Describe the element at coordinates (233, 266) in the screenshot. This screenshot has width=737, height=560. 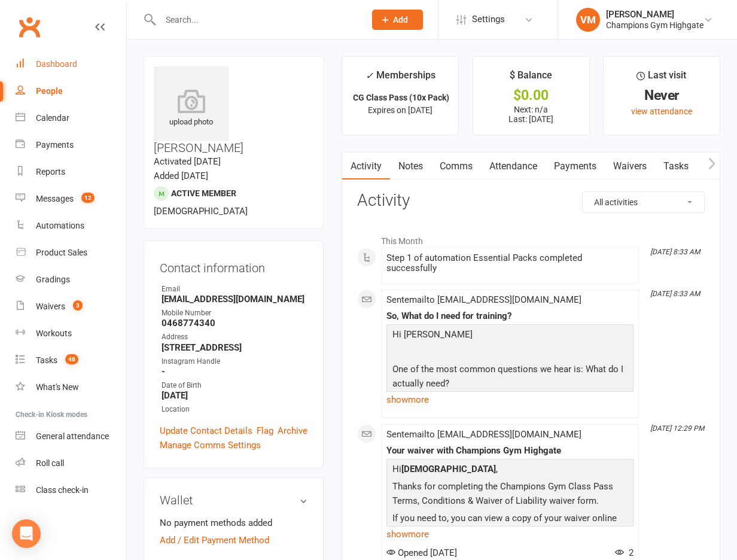
I see `h3: Contact information` at that location.